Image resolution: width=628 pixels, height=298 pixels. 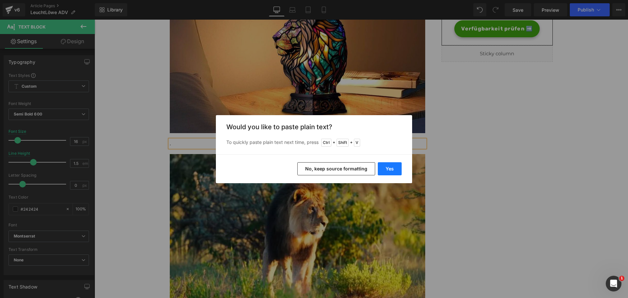 I want to click on span: 1, so click(x=622, y=278).